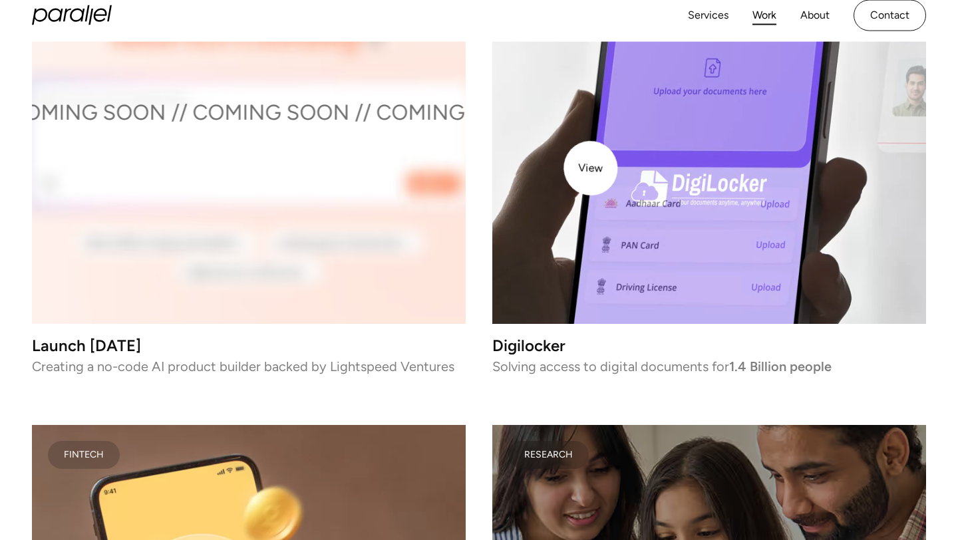  What do you see at coordinates (84, 455) in the screenshot?
I see `div: FINTECH` at bounding box center [84, 455].